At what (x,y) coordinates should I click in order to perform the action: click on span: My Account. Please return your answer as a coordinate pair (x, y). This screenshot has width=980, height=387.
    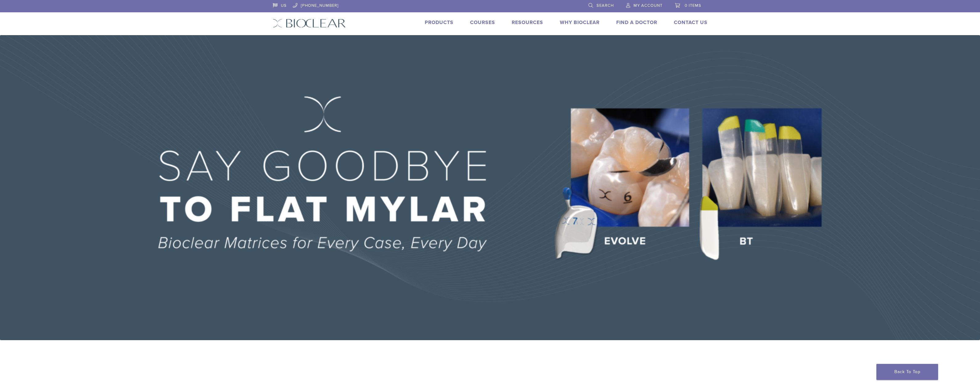
    Looking at the image, I should click on (648, 5).